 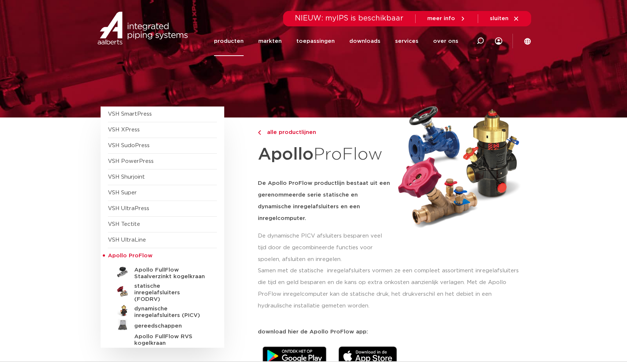 I want to click on span: meer info, so click(x=441, y=18).